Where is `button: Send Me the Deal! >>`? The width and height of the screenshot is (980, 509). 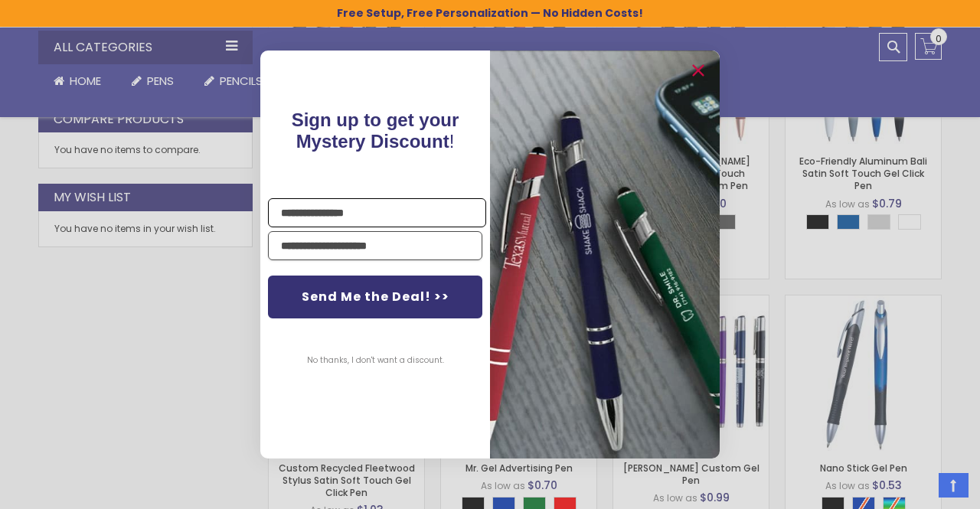 button: Send Me the Deal! >> is located at coordinates (375, 297).